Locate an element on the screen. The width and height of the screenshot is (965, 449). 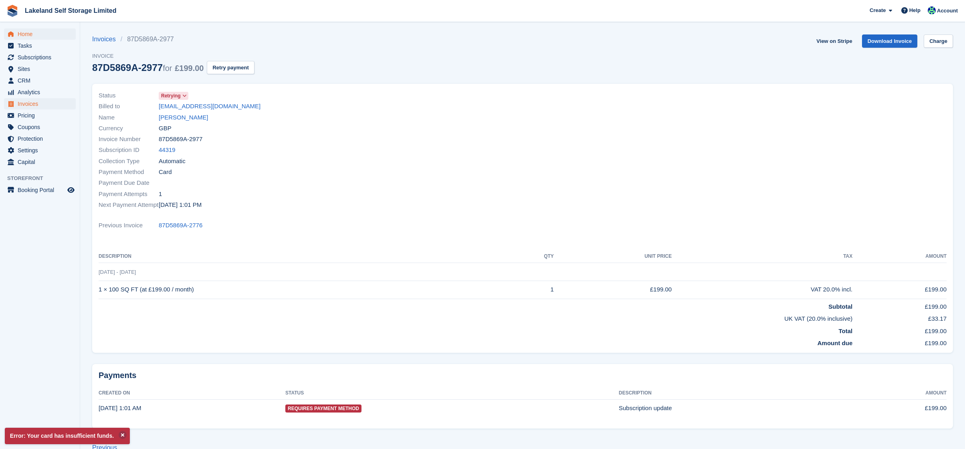
img: Steve Aynsley is located at coordinates (932, 10).